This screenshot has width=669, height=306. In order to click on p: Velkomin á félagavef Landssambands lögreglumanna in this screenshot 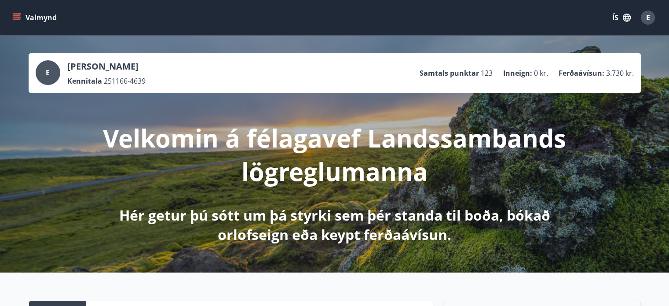, I will do `click(335, 154)`.